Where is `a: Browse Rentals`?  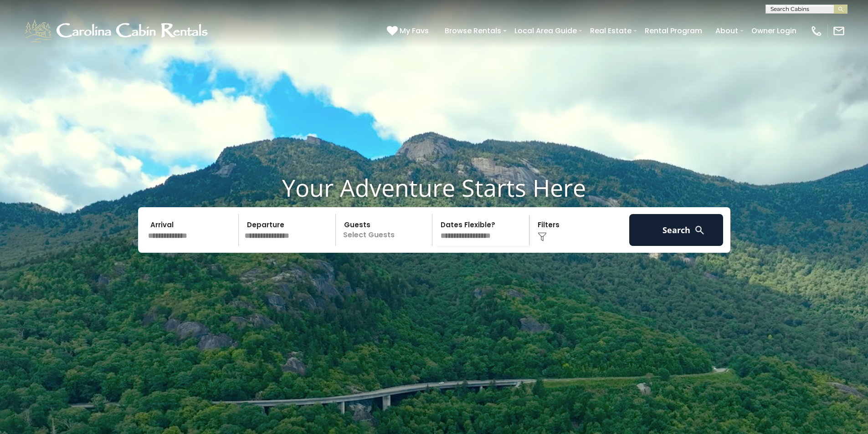
a: Browse Rentals is located at coordinates (472, 31).